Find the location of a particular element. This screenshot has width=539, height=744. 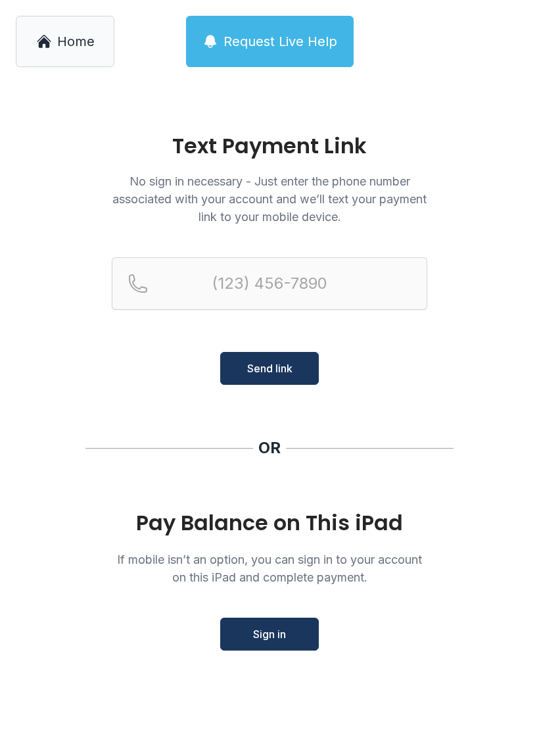

p: If mobile isn’t an option, you can sign in to your account on this iPad and complete payment. is located at coordinates (270, 568).